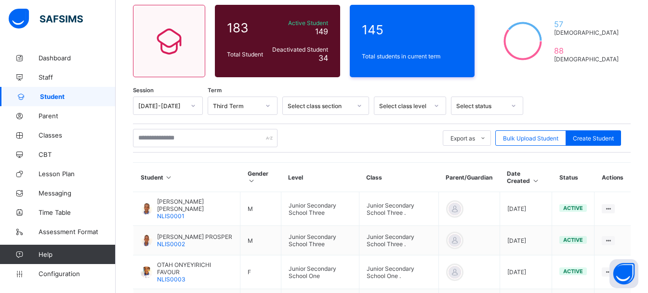 The height and width of the screenshot is (293, 648). What do you see at coordinates (399, 177) in the screenshot?
I see `th: Class` at bounding box center [399, 177].